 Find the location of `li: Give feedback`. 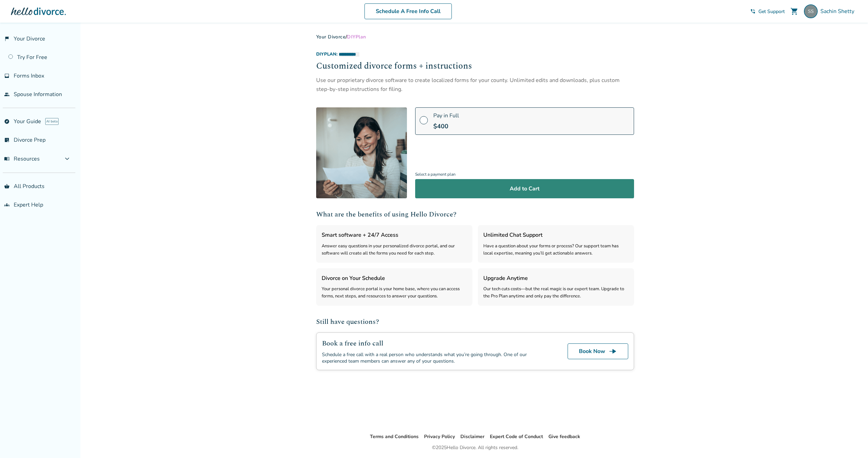

li: Give feedback is located at coordinates (564, 436).